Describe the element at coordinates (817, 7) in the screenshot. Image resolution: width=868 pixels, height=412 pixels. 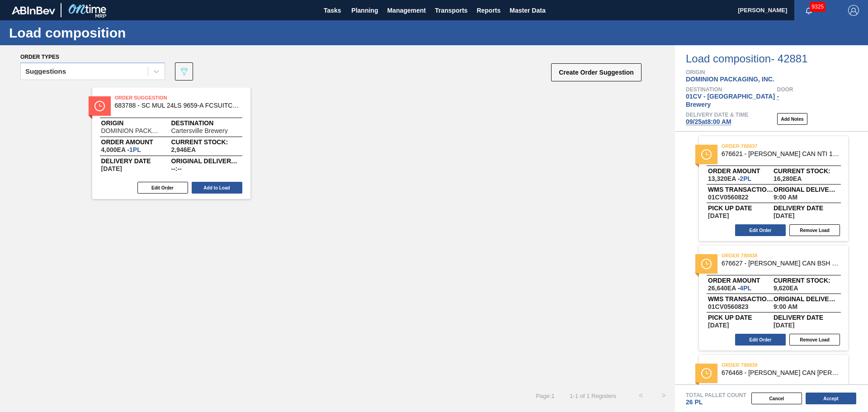
I see `span: 9325` at that location.